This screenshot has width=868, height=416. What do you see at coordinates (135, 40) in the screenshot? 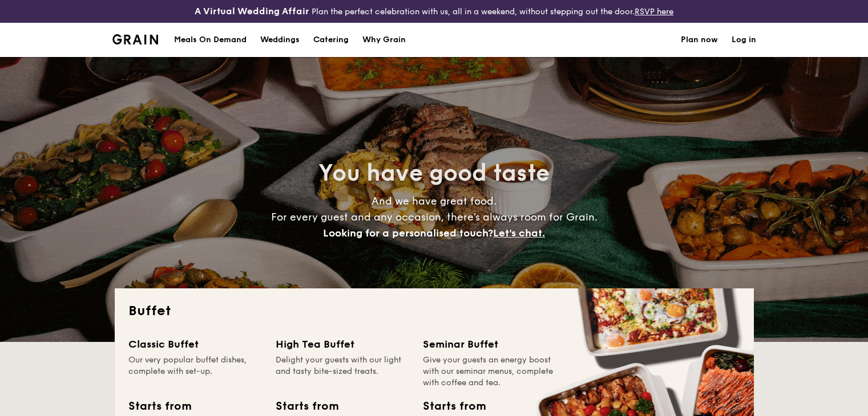
I see `a: Logotype` at bounding box center [135, 40].